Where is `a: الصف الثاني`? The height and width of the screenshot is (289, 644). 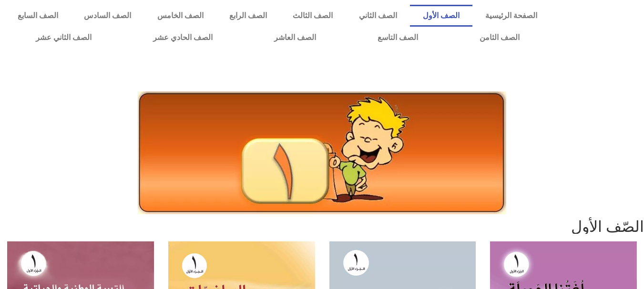
a: الصف الثاني is located at coordinates (378, 16).